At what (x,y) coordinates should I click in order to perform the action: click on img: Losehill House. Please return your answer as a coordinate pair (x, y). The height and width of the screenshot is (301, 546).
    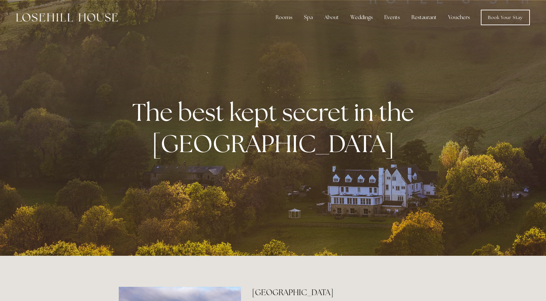
    Looking at the image, I should click on (67, 17).